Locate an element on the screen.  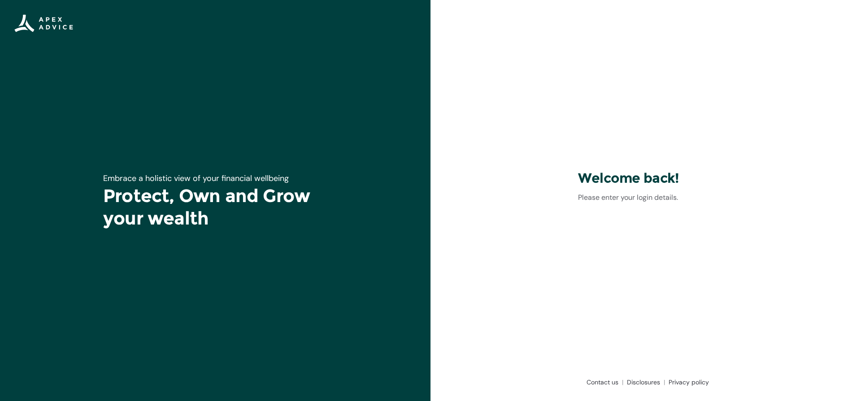
a: Privacy policy is located at coordinates (687, 382).